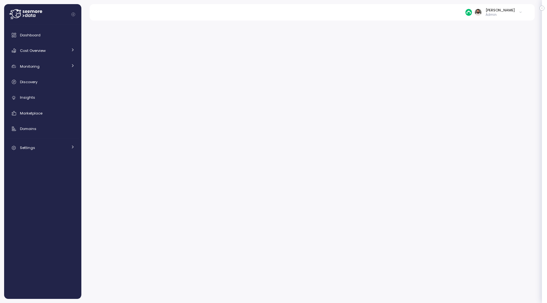 This screenshot has height=303, width=547. Describe the element at coordinates (43, 113) in the screenshot. I see `a: Marketplace` at that location.